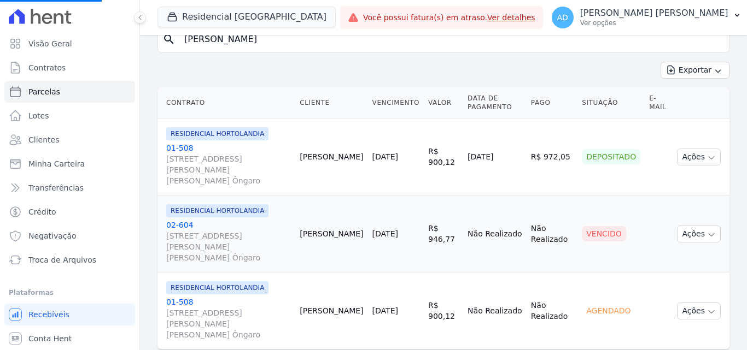  I want to click on a: Crédito, so click(69, 212).